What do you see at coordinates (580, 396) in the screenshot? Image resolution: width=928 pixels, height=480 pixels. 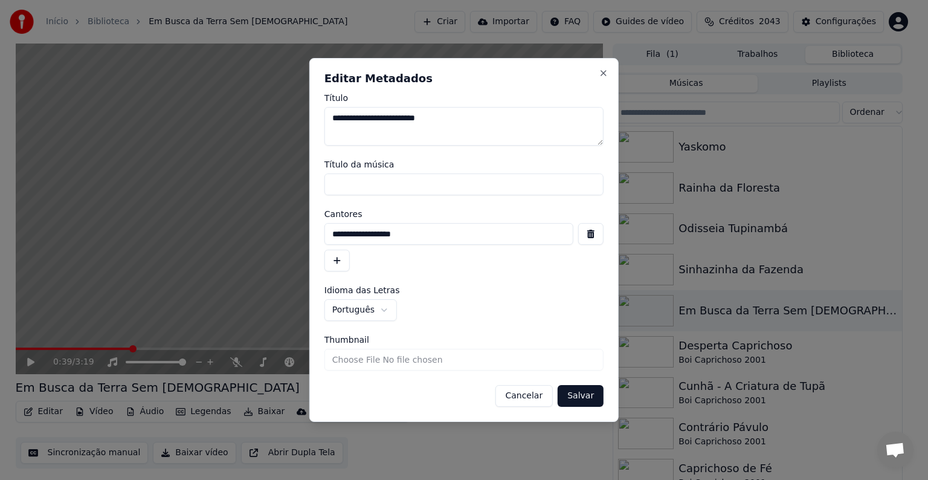 I see `button: Salvar` at bounding box center [580, 396].